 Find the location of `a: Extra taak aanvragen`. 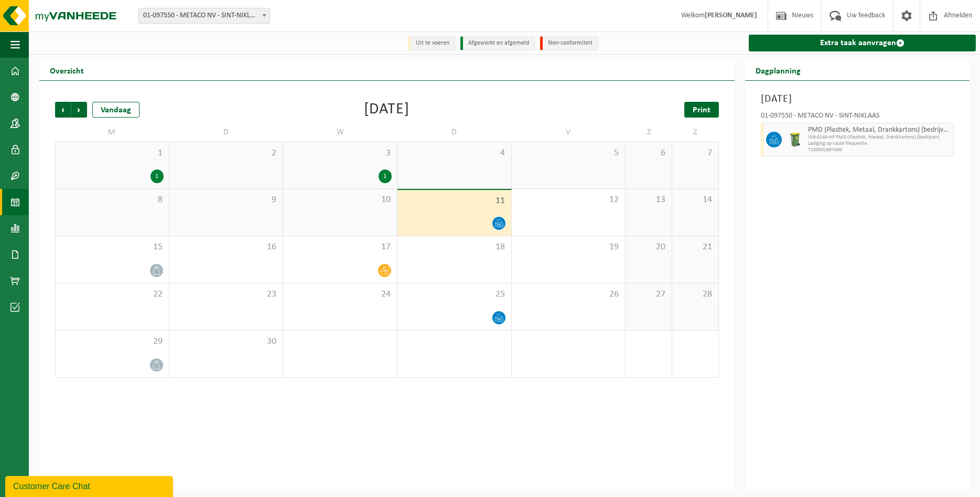

a: Extra taak aanvragen is located at coordinates (863, 43).